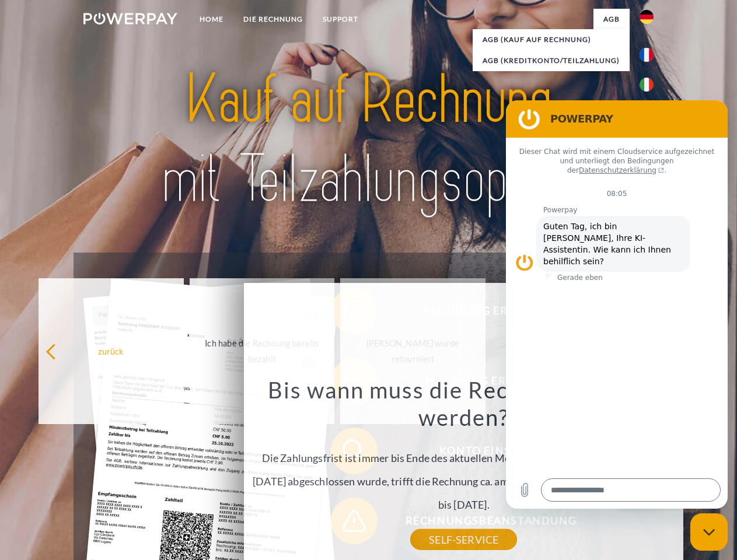 The width and height of the screenshot is (737, 560). What do you see at coordinates (211, 19) in the screenshot?
I see `a: Home` at bounding box center [211, 19].